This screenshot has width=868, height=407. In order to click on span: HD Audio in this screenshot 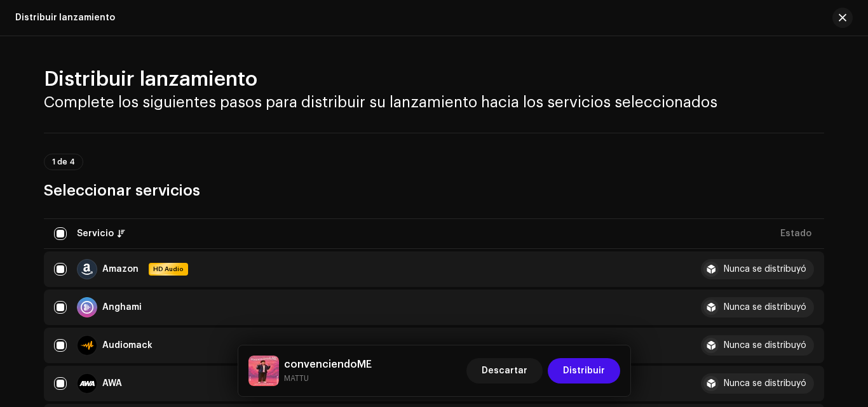, I will do `click(168, 269)`.